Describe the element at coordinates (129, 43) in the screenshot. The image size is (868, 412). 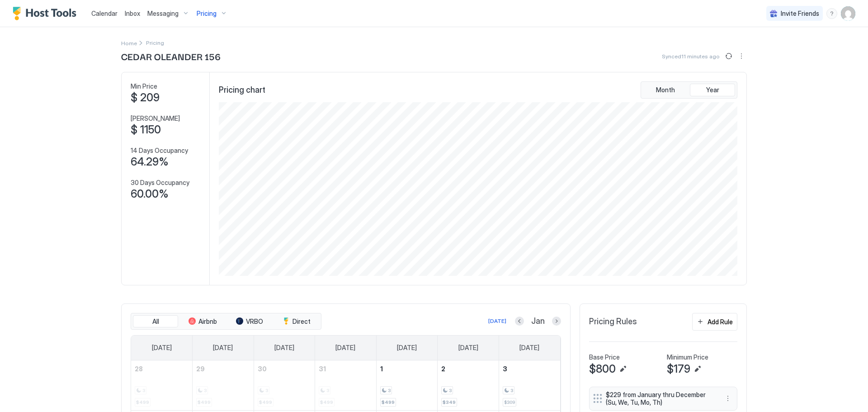
I see `div: Breadcrumb` at that location.